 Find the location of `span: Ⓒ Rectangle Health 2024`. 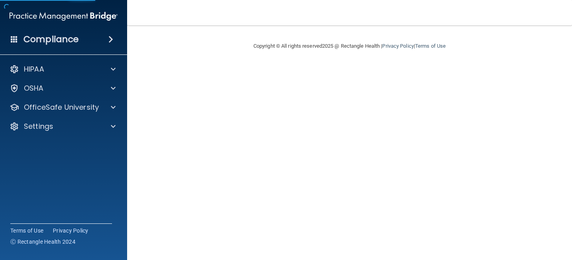

span: Ⓒ Rectangle Health 2024 is located at coordinates (43, 241).